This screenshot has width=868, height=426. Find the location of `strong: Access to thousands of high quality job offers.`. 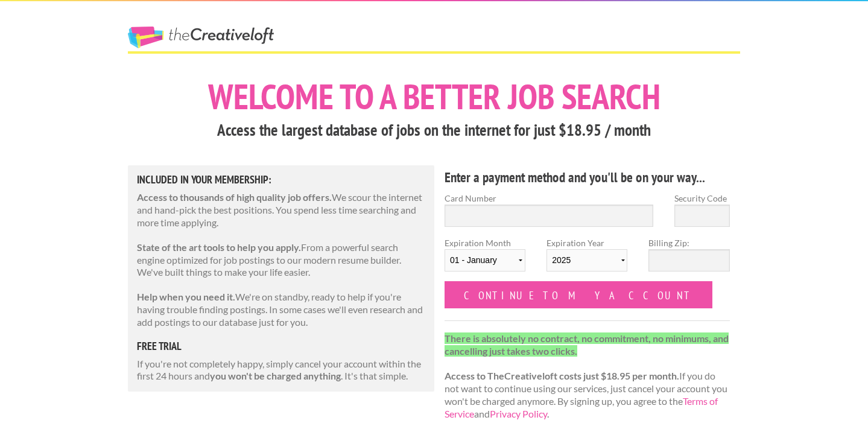

strong: Access to thousands of high quality job offers. is located at coordinates (234, 197).